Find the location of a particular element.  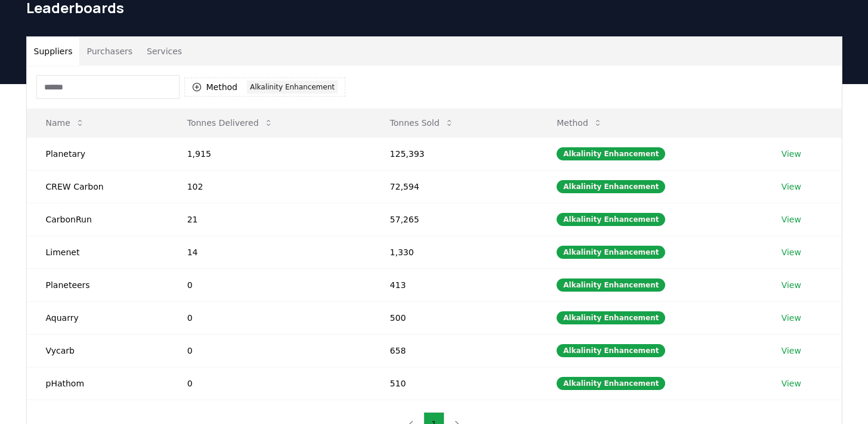

td: 102 is located at coordinates (269, 186).